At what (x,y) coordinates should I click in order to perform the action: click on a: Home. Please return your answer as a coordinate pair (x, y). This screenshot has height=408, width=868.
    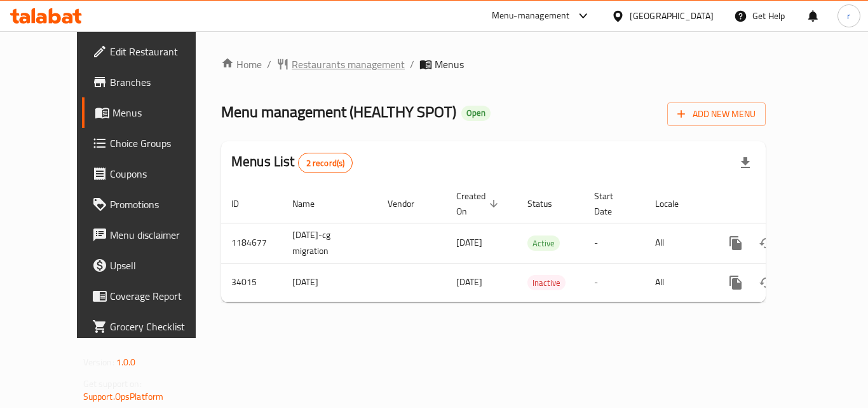
    Looking at the image, I should click on (241, 64).